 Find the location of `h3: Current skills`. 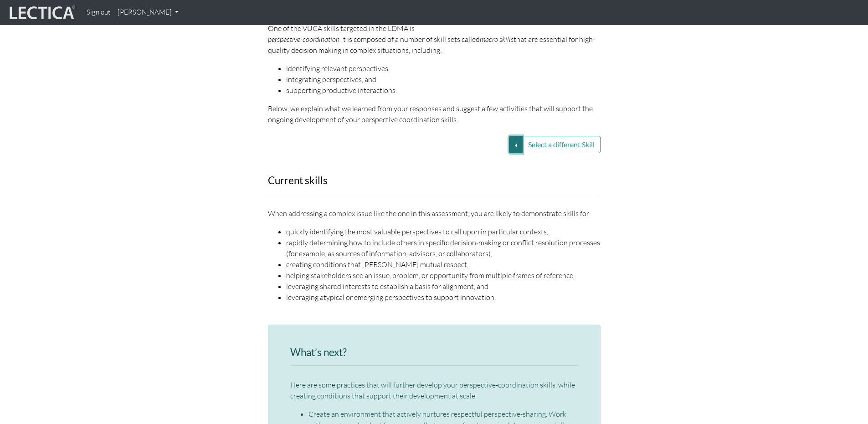

h3: Current skills is located at coordinates (434, 181).